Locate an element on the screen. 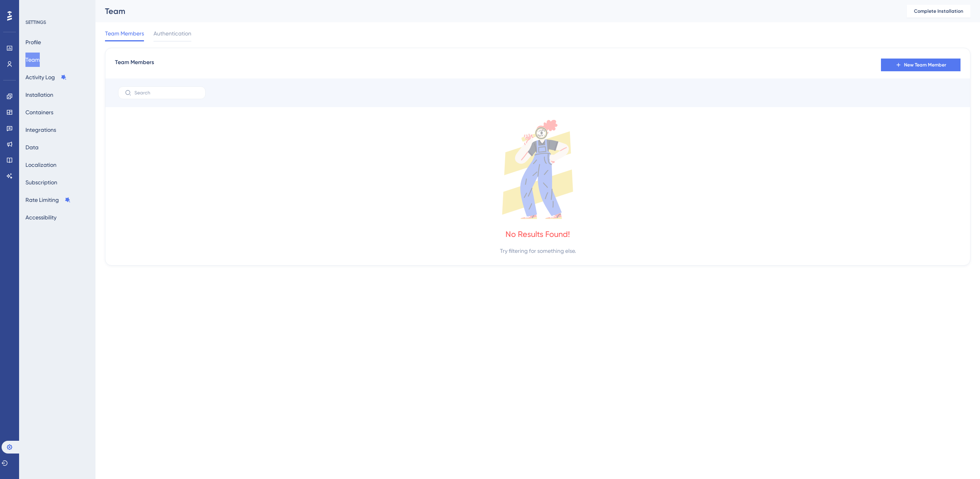 Image resolution: width=980 pixels, height=479 pixels. div: SETTINGS is located at coordinates (57, 22).